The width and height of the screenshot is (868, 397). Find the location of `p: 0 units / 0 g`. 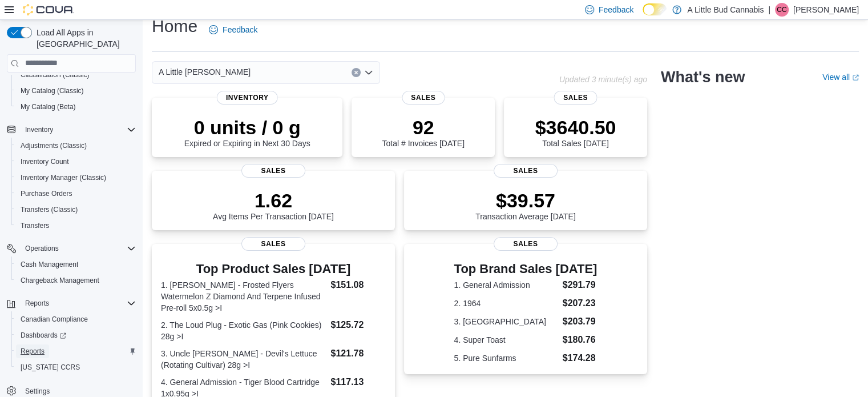

p: 0 units / 0 g is located at coordinates (247, 128).